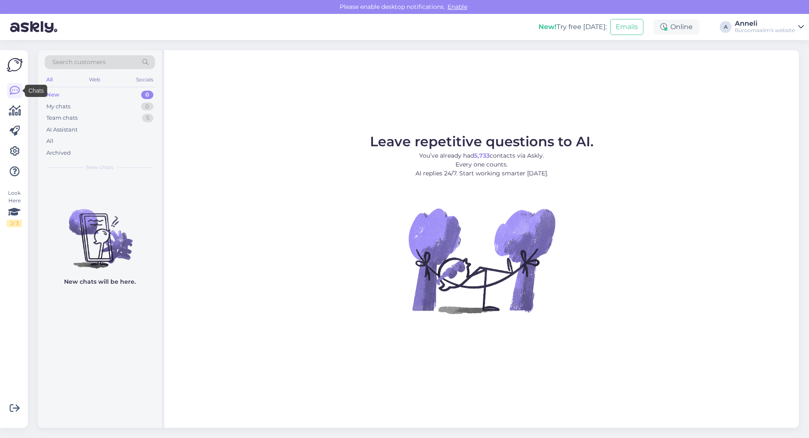 The width and height of the screenshot is (809, 438). What do you see at coordinates (457, 7) in the screenshot?
I see `span: Enable` at bounding box center [457, 7].